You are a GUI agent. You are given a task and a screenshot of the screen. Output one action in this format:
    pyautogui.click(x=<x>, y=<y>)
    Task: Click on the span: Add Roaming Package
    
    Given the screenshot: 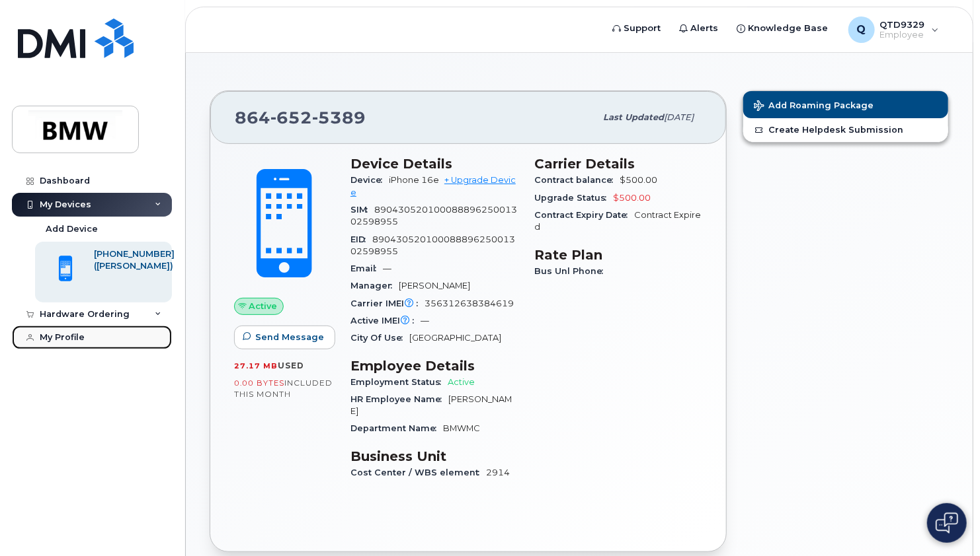 What is the action you would take?
    pyautogui.click(x=813, y=106)
    